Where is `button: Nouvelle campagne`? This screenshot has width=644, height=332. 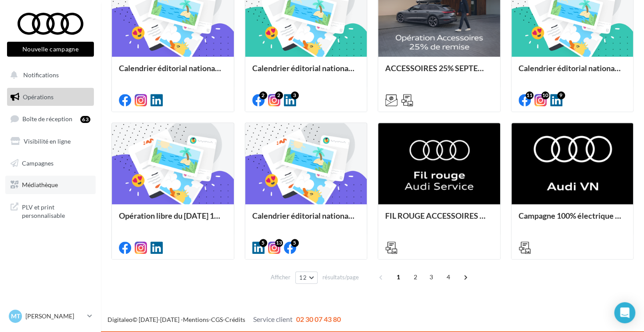 button: Nouvelle campagne is located at coordinates (50, 49).